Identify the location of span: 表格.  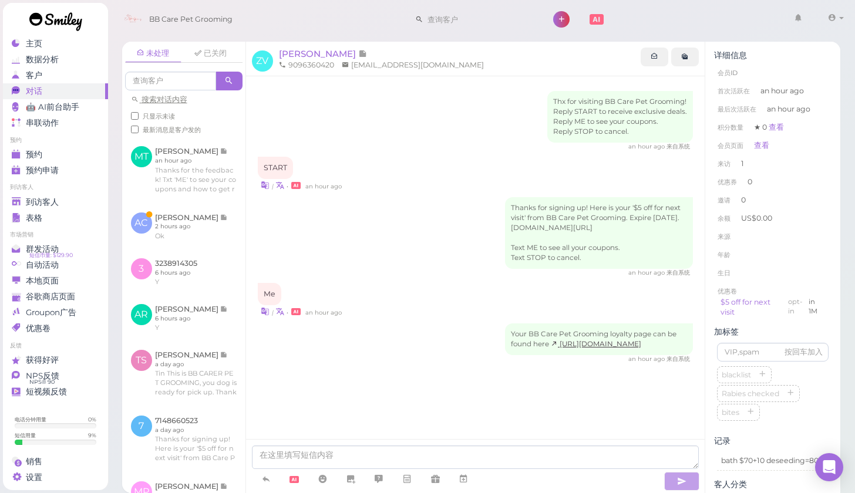
(34, 218).